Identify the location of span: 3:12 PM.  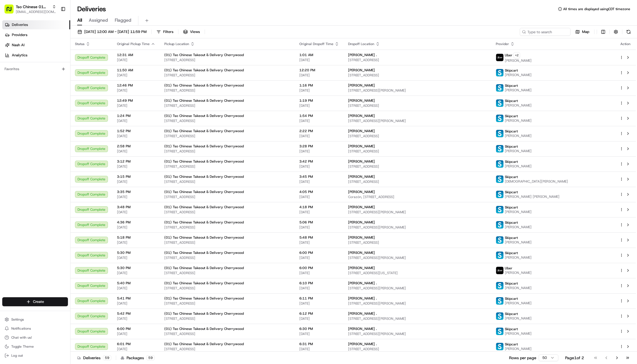
(136, 162).